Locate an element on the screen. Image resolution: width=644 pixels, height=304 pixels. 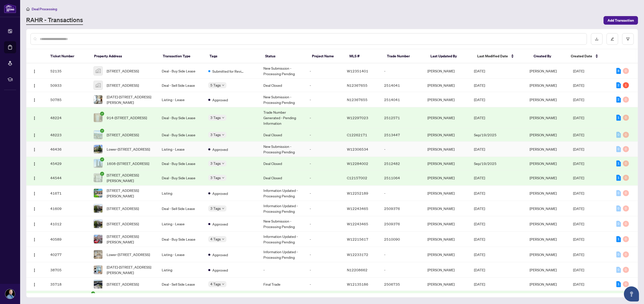
span: W12215617 is located at coordinates (357, 239).